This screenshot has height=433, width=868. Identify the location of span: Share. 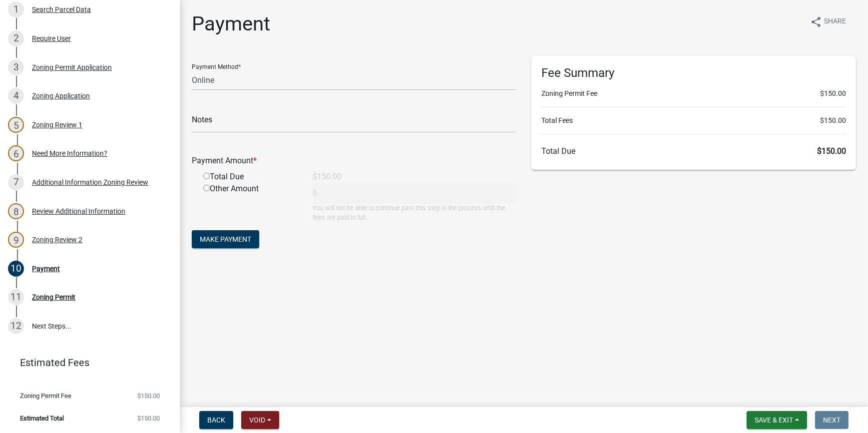
(835, 22).